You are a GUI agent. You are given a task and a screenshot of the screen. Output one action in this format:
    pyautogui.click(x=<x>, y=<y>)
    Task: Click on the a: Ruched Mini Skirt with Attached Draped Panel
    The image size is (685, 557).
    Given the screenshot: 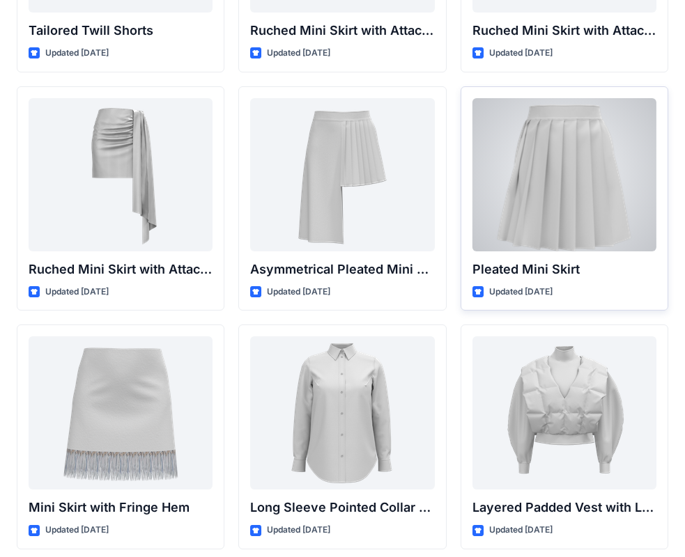 What is the action you would take?
    pyautogui.click(x=120, y=175)
    